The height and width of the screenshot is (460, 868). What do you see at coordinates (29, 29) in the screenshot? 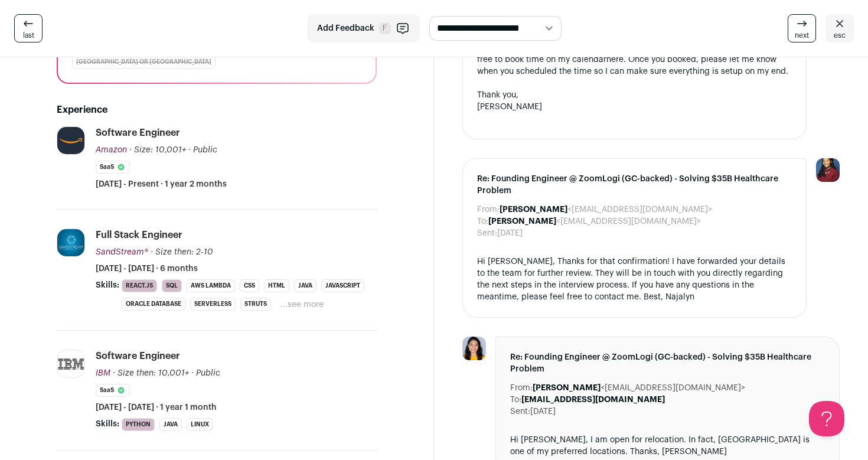
I see `a: last` at bounding box center [29, 29].